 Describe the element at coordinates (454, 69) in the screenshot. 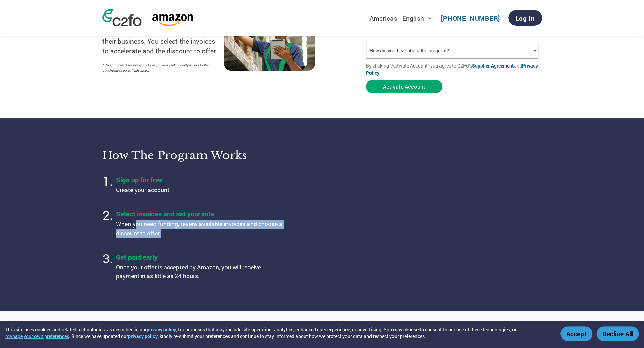

I see `p: By clicking "Activate Account" you agree to C2FO's and` at that location.